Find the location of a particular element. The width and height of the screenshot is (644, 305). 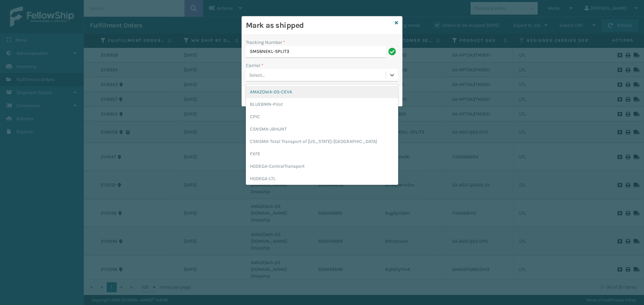

div: FXFE is located at coordinates (322, 154).